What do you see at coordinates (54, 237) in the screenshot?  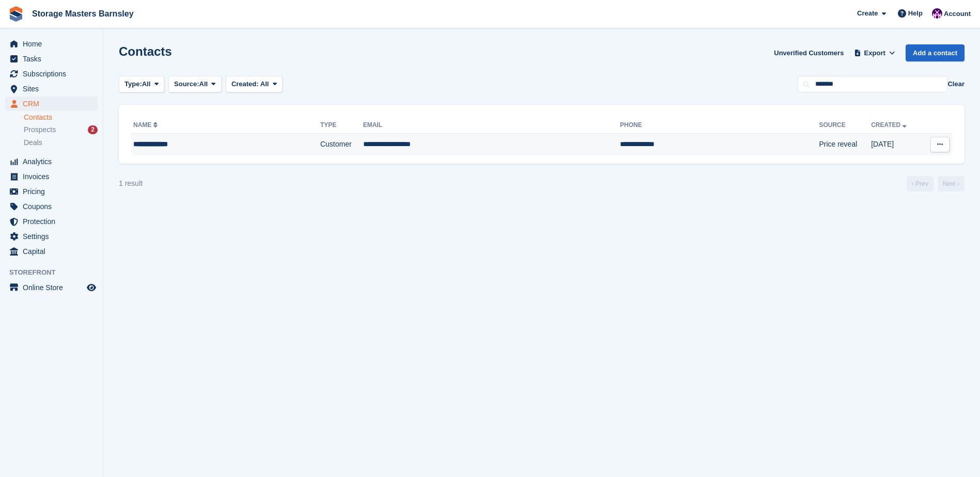 I see `span: Settings` at bounding box center [54, 237].